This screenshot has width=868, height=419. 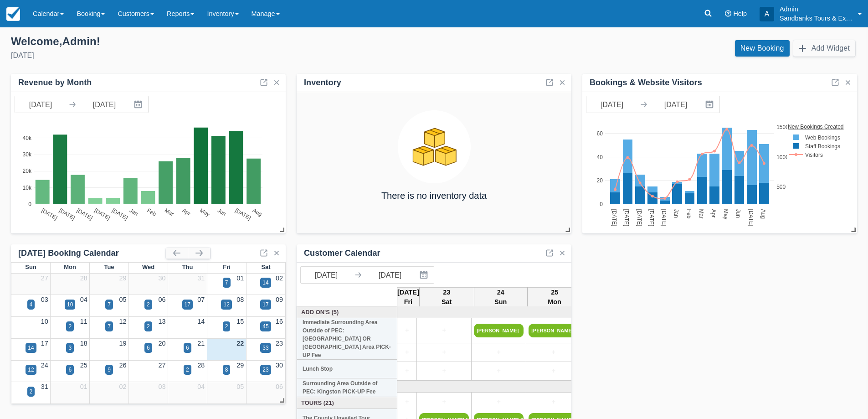 What do you see at coordinates (612, 104) in the screenshot?
I see `input: Start Date` at bounding box center [612, 104].